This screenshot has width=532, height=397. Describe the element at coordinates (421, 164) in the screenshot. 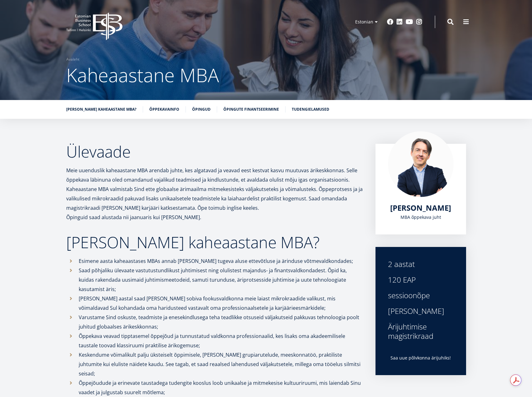

I see `img: Marko Rillo` at that location.